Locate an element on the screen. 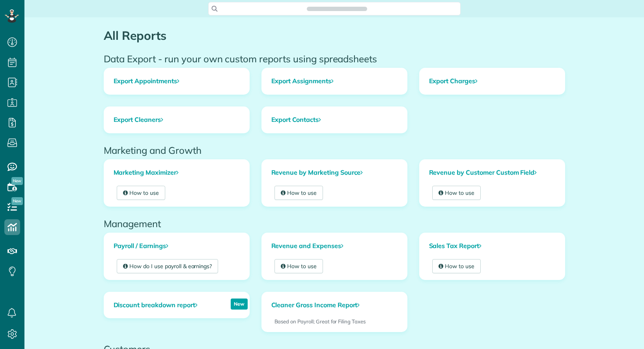 The image size is (644, 349). h1: All Reports is located at coordinates (334, 36).